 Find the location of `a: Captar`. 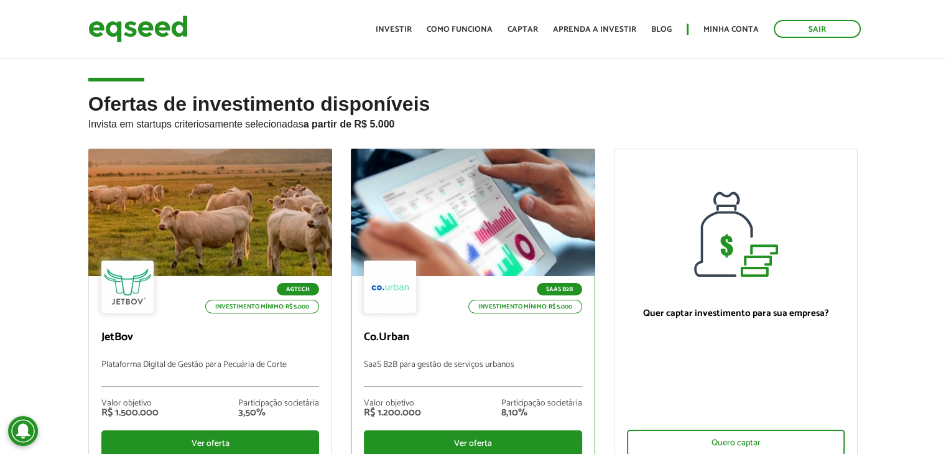

a: Captar is located at coordinates (522, 29).